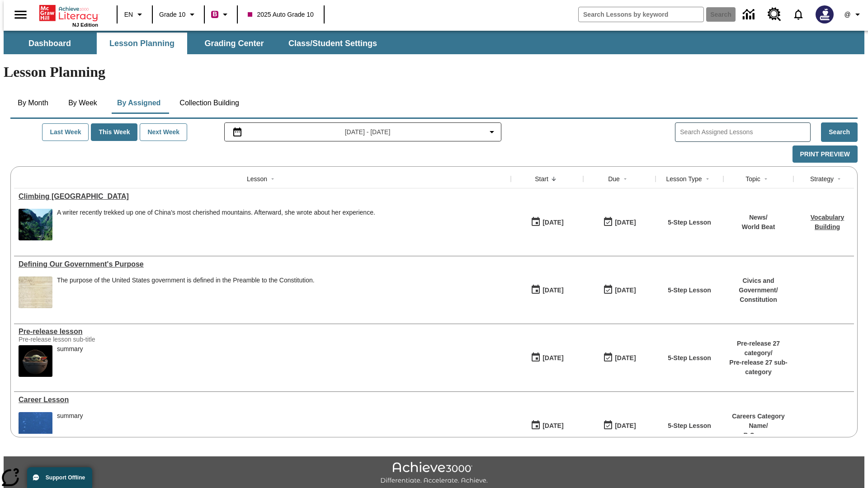 The width and height of the screenshot is (868, 488). I want to click on button: This Week, so click(114, 132).